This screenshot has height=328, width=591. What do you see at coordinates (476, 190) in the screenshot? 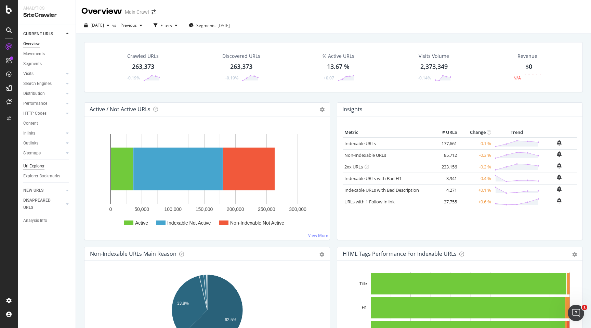
I see `td: +0.1 %` at bounding box center [476, 190].